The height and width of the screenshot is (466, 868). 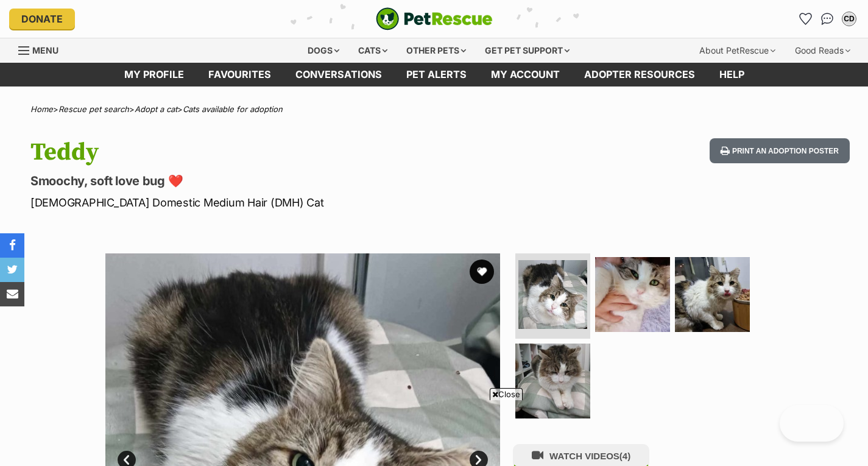 I want to click on div: CD, so click(x=850, y=19).